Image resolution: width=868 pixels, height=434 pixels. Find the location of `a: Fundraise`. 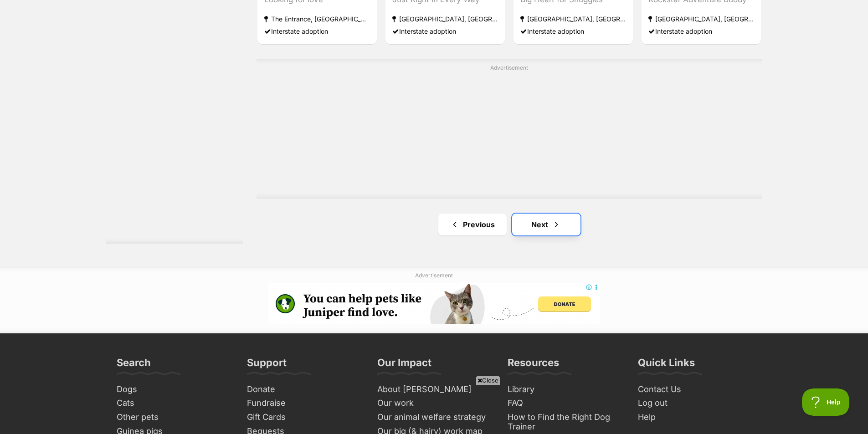

a: Fundraise is located at coordinates (303, 403).